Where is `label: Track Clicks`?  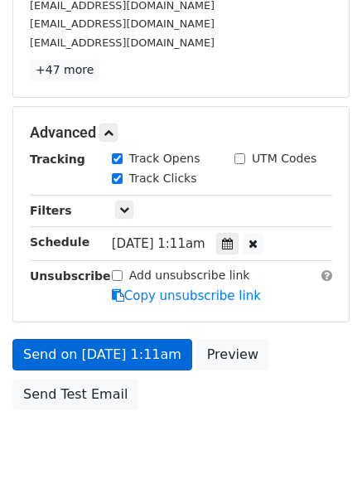 label: Track Clicks is located at coordinates (163, 178).